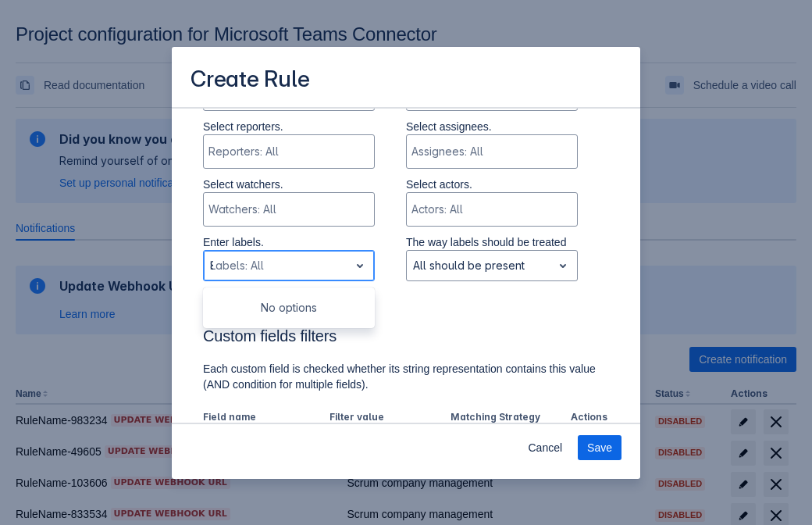  I want to click on p: Select reporters., so click(289, 127).